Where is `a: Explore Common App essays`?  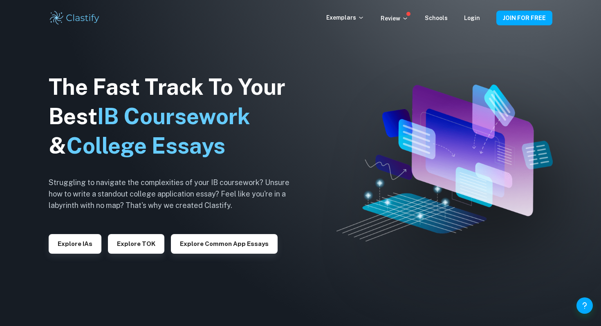
a: Explore Common App essays is located at coordinates (224, 243).